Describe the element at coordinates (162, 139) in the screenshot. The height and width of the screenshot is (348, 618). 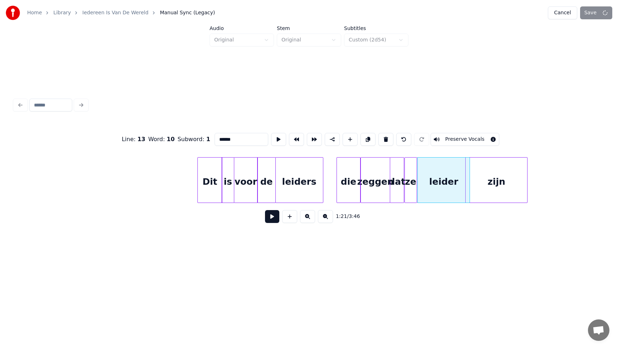
I see `div: Word :` at that location.